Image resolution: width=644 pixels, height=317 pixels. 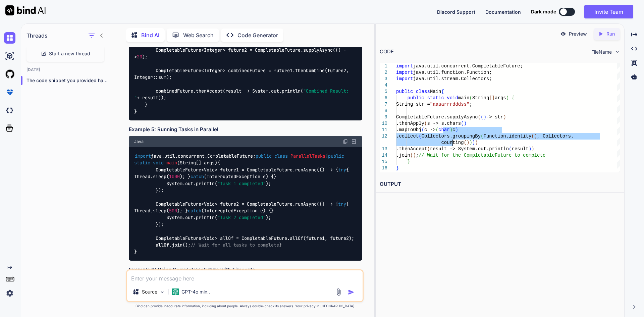 What do you see at coordinates (481, 98) in the screenshot?
I see `span: String` at bounding box center [481, 98].